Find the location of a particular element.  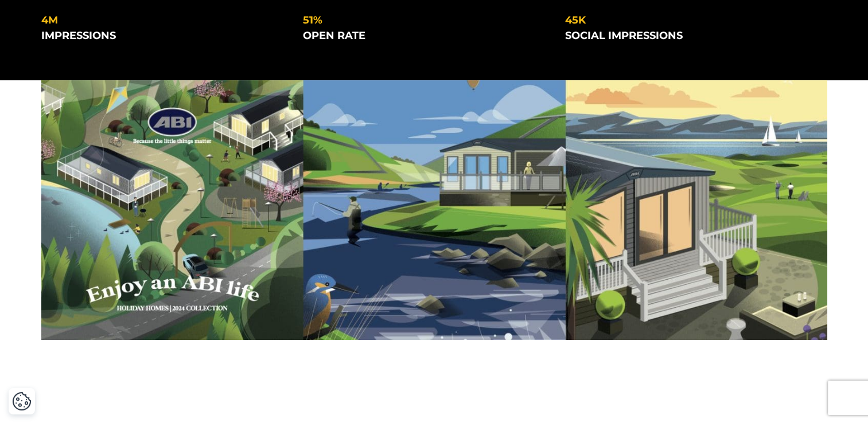

button: Cookie Settings is located at coordinates (22, 401).